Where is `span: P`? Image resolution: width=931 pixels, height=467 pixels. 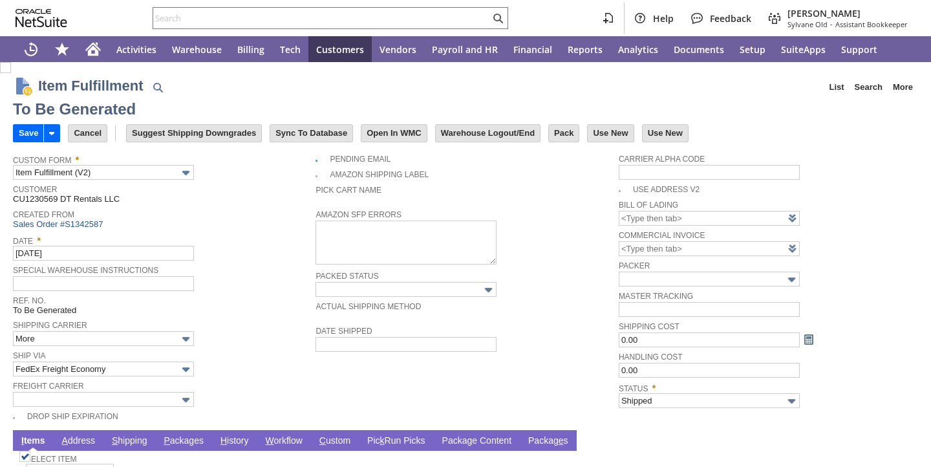
span: P is located at coordinates (166, 440).